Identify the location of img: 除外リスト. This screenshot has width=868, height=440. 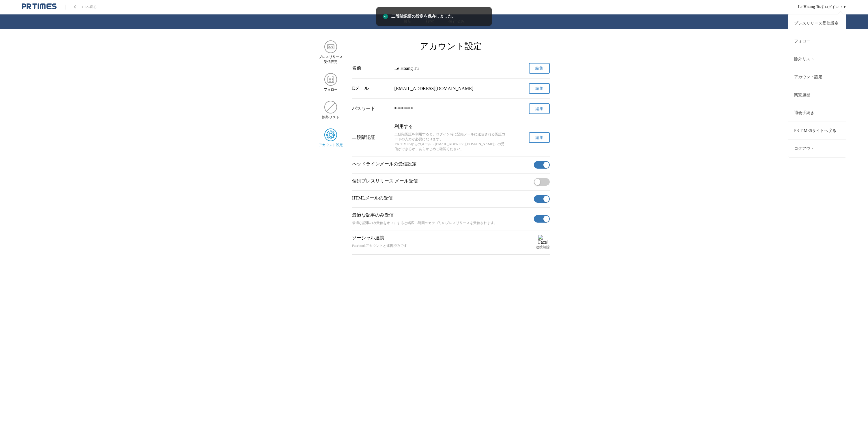
(331, 107).